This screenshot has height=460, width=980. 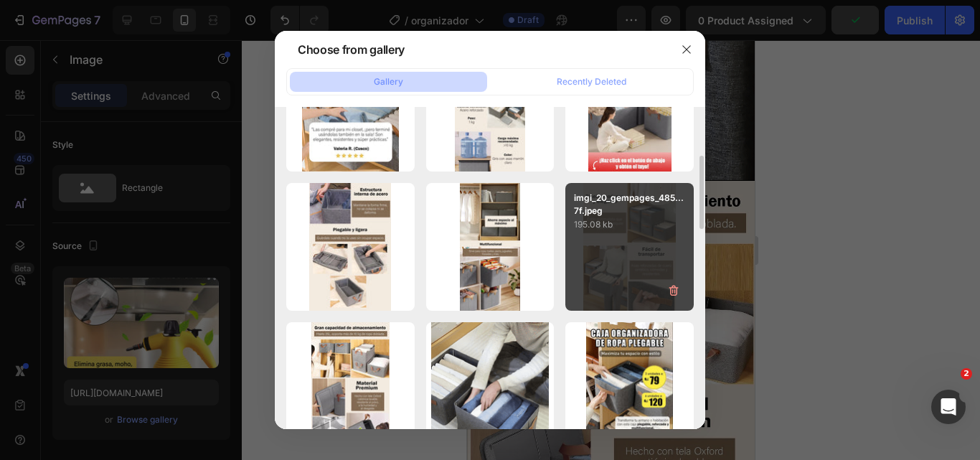 I want to click on div: Choose from gallery, so click(x=351, y=50).